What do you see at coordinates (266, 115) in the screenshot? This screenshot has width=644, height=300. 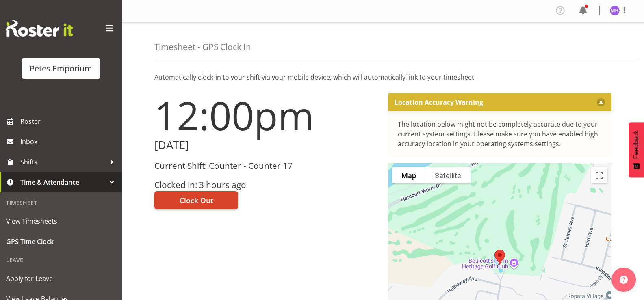 I see `h1: 12:00pm` at bounding box center [266, 115].